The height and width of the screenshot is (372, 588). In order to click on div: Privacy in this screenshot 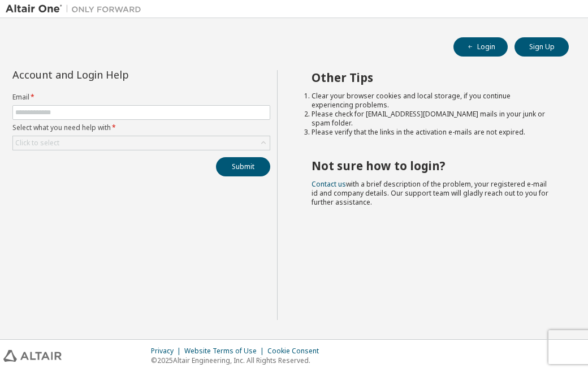, I will do `click(167, 352)`.